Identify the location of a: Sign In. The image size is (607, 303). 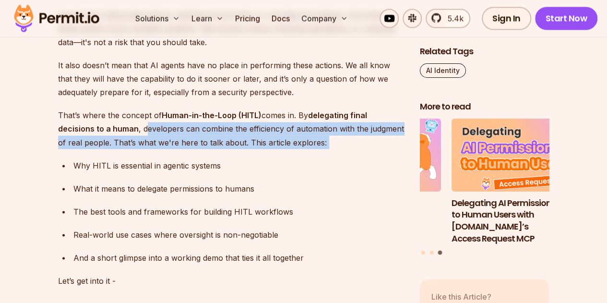
(506, 18).